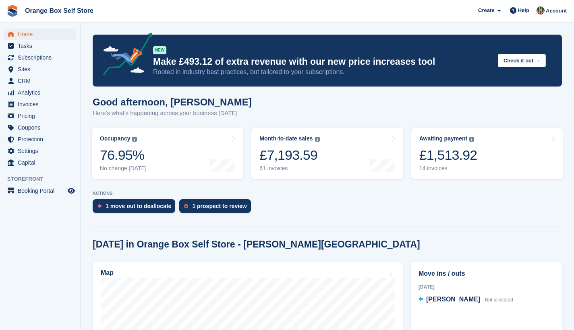 The height and width of the screenshot is (330, 574). I want to click on div: Month-to-date sales, so click(286, 139).